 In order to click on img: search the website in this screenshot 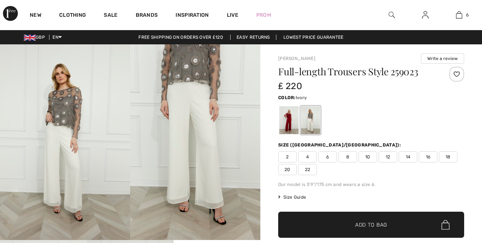, I will do `click(392, 15)`.